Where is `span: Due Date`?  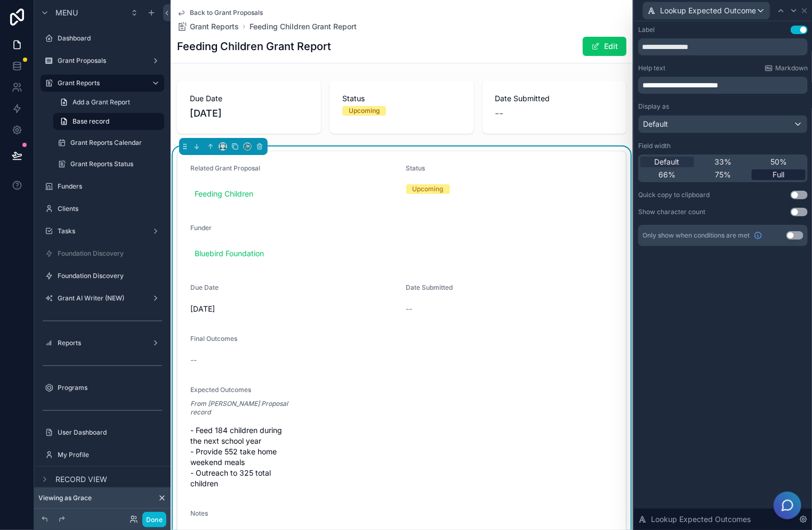
span: Due Date is located at coordinates (204, 287).